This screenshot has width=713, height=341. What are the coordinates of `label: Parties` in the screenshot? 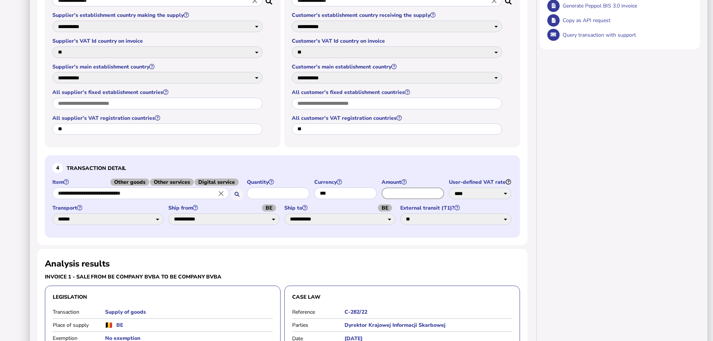 It's located at (318, 325).